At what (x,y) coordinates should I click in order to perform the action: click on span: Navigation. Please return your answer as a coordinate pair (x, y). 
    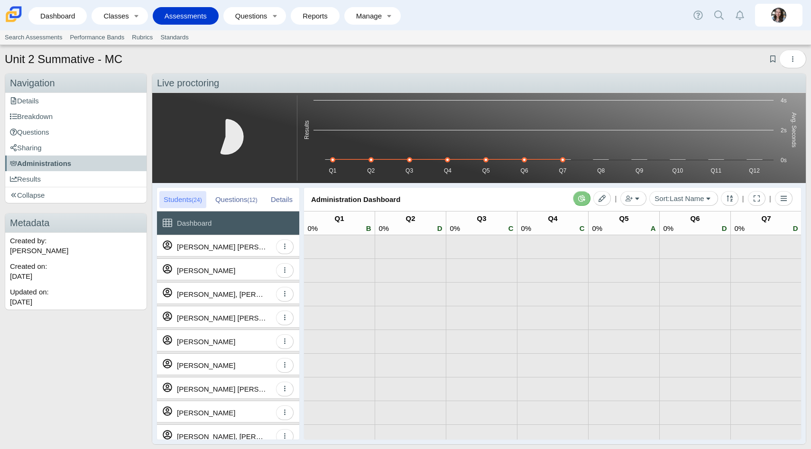
    Looking at the image, I should click on (32, 83).